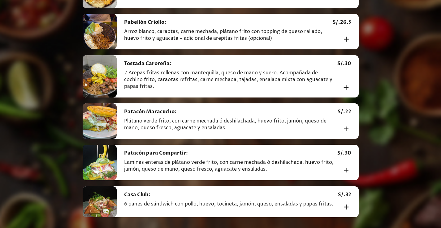  Describe the element at coordinates (137, 195) in the screenshot. I see `font: Casa Club:` at that location.